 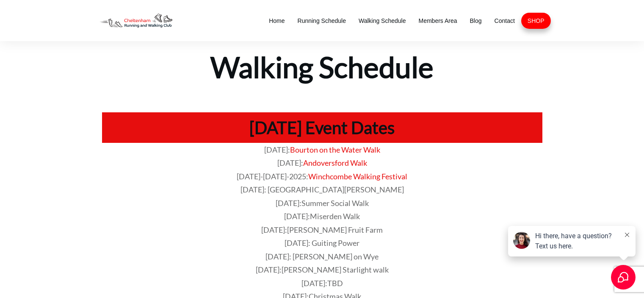 What do you see at coordinates (335, 163) in the screenshot?
I see `a: Andoversford Walk` at bounding box center [335, 163].